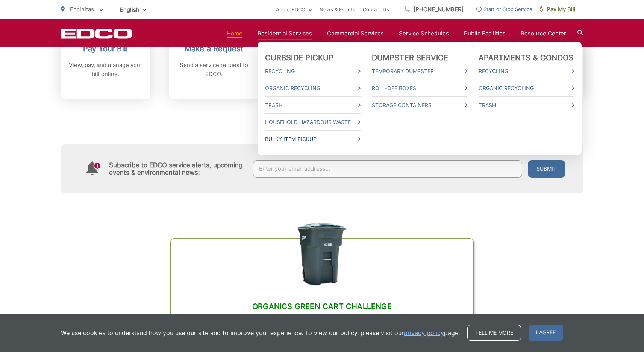  What do you see at coordinates (96, 34) in the screenshot?
I see `a: EDCD logo. Return to the homepage.` at bounding box center [96, 34].